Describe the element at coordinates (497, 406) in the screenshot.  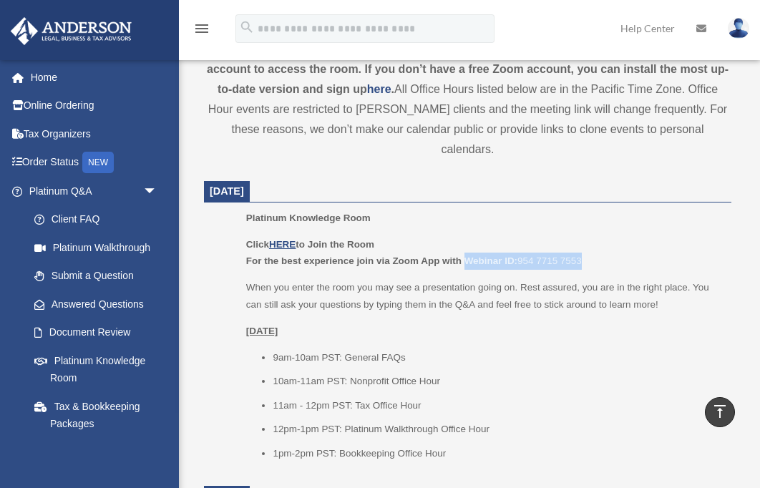
I see `li: 11am - 12pm PST: Tax Office Hour` at that location.